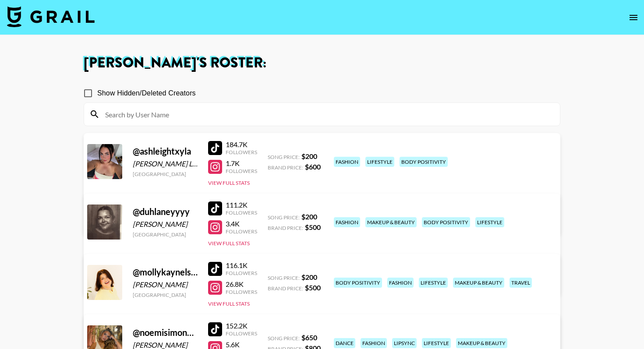 Image resolution: width=644 pixels, height=349 pixels. Describe the element at coordinates (165, 272) in the screenshot. I see `div: @ mollykaynelson` at that location.